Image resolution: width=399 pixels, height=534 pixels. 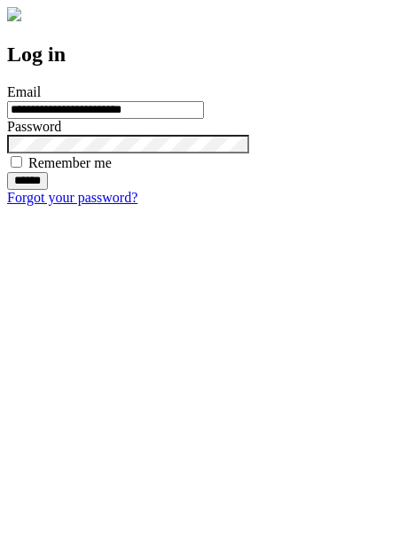 What do you see at coordinates (34, 126) in the screenshot?
I see `label: Password` at bounding box center [34, 126].